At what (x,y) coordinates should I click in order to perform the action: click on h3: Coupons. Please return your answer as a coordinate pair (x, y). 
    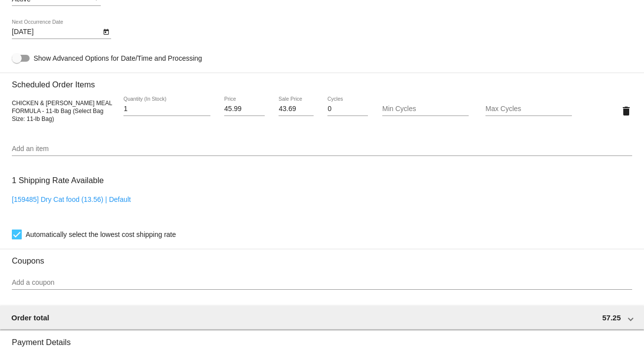
    Looking at the image, I should click on (322, 257).